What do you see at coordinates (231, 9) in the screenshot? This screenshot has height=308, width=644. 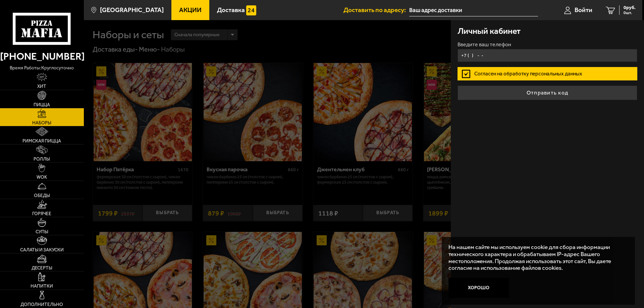 I see `span: Доставка` at bounding box center [231, 9].